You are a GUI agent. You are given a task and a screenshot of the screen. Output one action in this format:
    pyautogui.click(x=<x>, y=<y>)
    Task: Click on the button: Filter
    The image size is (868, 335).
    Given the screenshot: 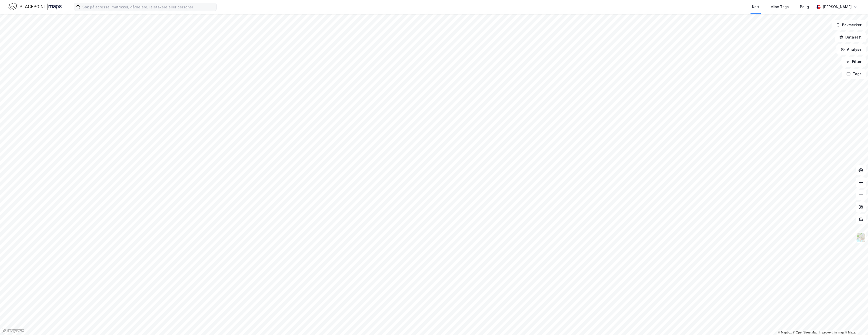 What is the action you would take?
    pyautogui.click(x=854, y=62)
    